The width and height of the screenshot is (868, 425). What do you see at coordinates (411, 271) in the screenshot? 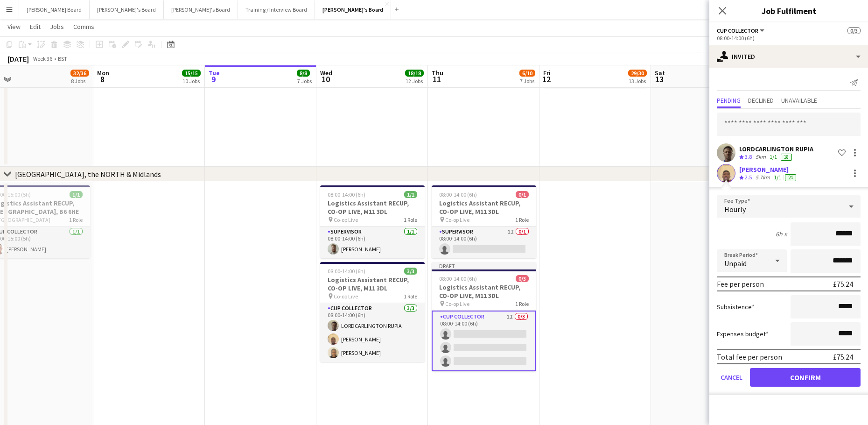
I see `span: 3/3` at bounding box center [411, 271].